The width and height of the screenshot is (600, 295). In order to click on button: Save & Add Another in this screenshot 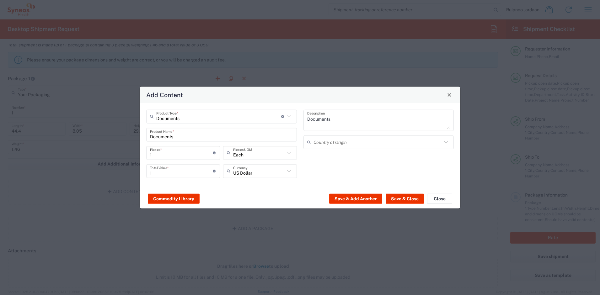, I will do `click(356, 199)`.